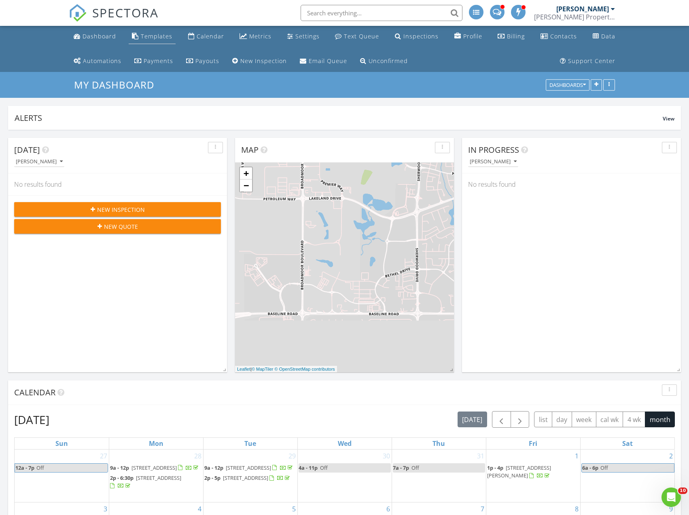 The image size is (689, 515). What do you see at coordinates (357, 36) in the screenshot?
I see `a: Text Queue` at bounding box center [357, 36].